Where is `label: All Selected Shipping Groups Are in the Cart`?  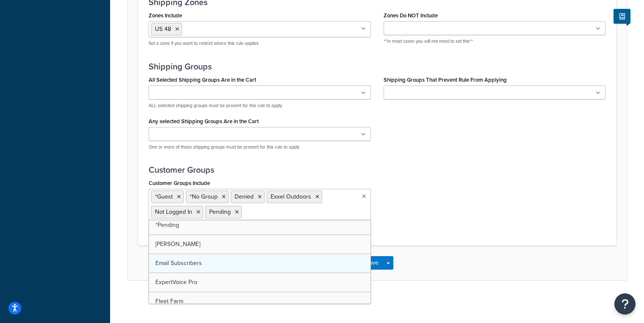
label: All Selected Shipping Groups Are in the Cart is located at coordinates (202, 80).